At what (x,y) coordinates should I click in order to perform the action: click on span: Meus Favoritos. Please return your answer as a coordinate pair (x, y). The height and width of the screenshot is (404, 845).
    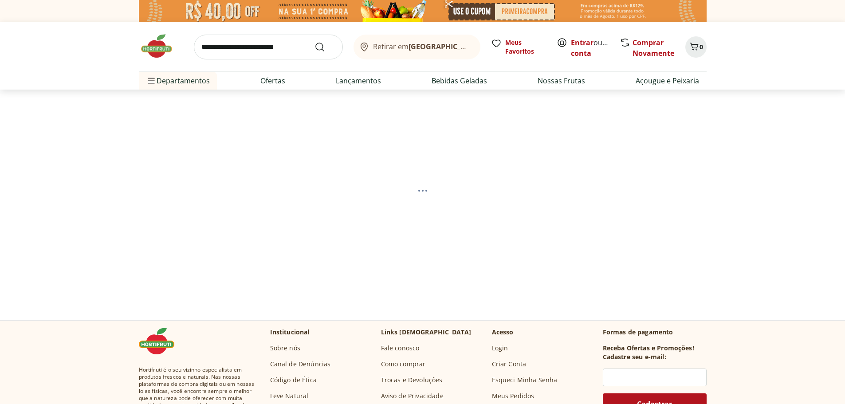
    Looking at the image, I should click on (526, 47).